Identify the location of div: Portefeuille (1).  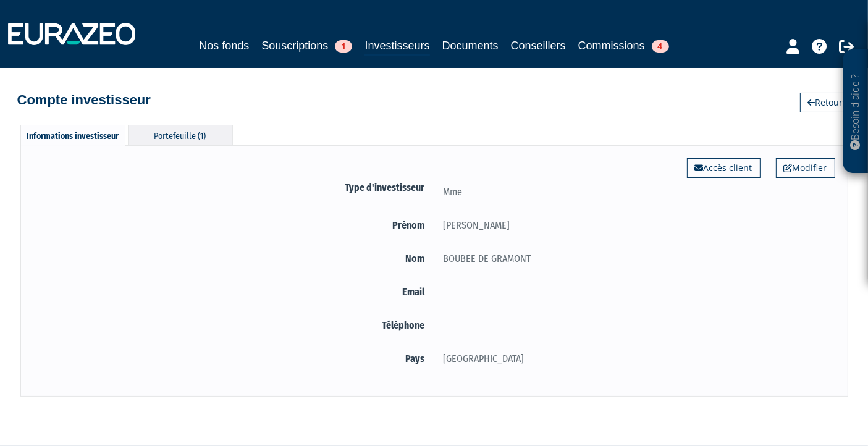
(181, 134).